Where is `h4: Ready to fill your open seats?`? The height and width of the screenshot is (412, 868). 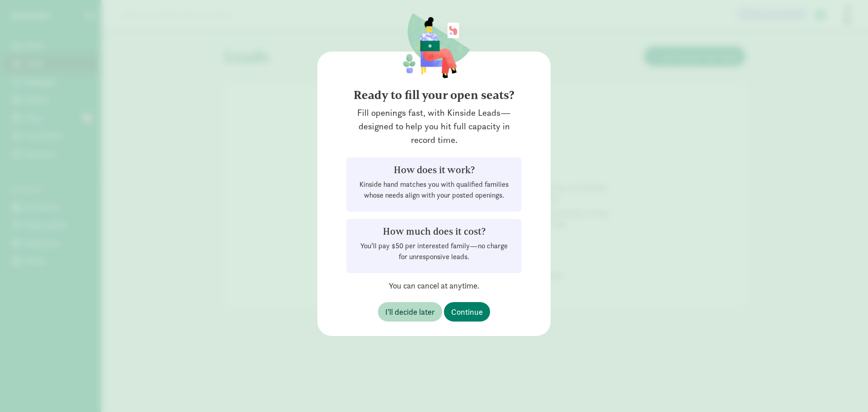 h4: Ready to fill your open seats? is located at coordinates (434, 95).